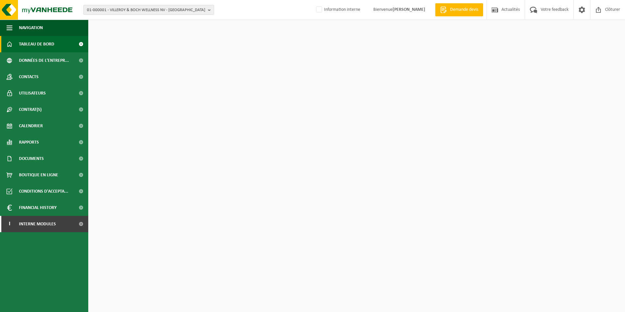 The width and height of the screenshot is (625, 312). What do you see at coordinates (29, 77) in the screenshot?
I see `span: Contacts` at bounding box center [29, 77].